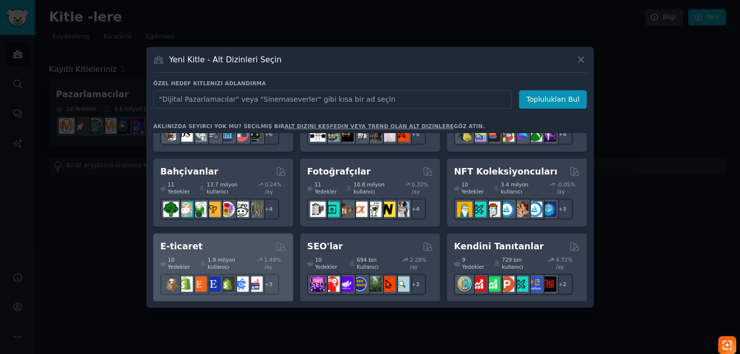  I want to click on img: NFT pazarı, so click(492, 209).